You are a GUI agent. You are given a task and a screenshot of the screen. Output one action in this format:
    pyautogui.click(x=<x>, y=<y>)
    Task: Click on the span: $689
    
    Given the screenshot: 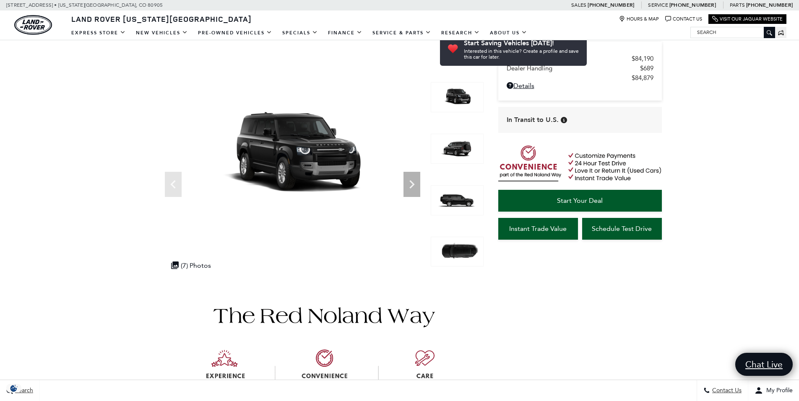 What is the action you would take?
    pyautogui.click(x=647, y=68)
    